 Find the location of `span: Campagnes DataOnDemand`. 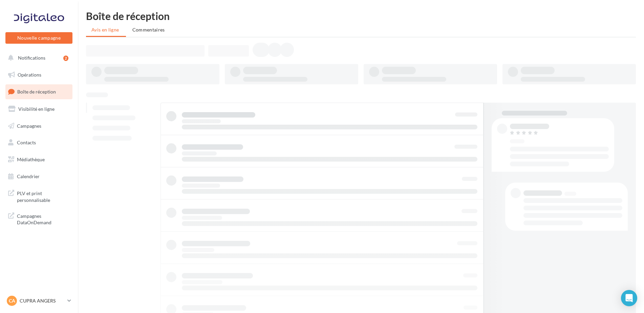

span: Campagnes DataOnDemand is located at coordinates (44, 218).